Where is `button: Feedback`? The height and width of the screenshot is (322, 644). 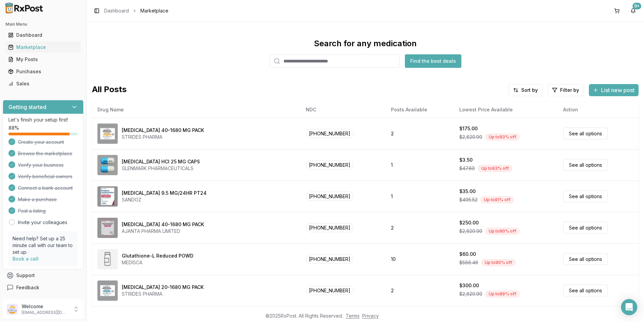 button: Feedback is located at coordinates (43, 288).